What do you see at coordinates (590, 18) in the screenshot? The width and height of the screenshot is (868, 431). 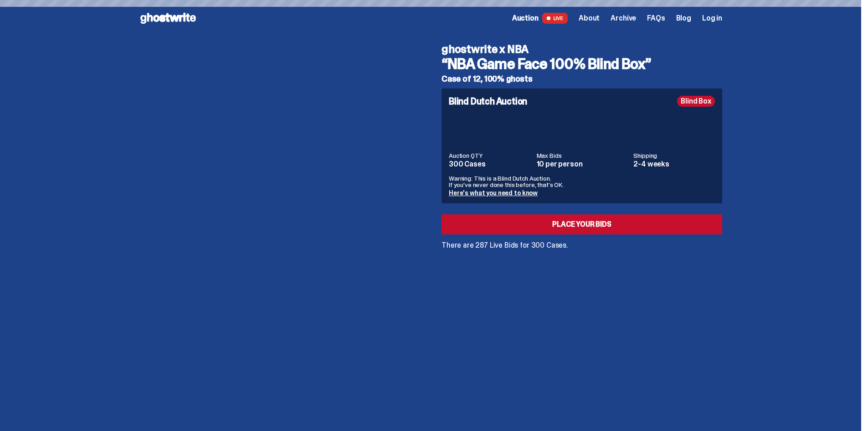 I see `a: About` at bounding box center [590, 18].